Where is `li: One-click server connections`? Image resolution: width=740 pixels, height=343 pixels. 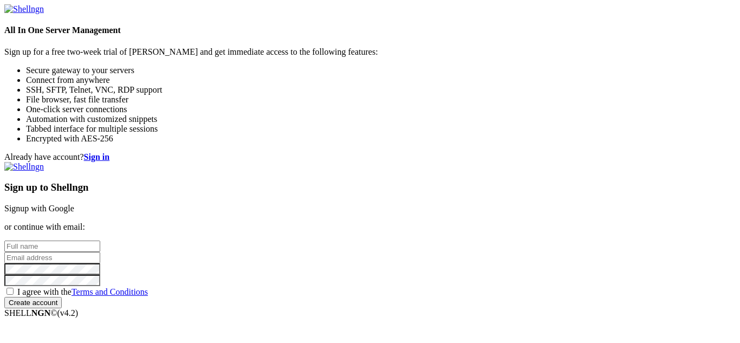
li: One-click server connections is located at coordinates (381, 109).